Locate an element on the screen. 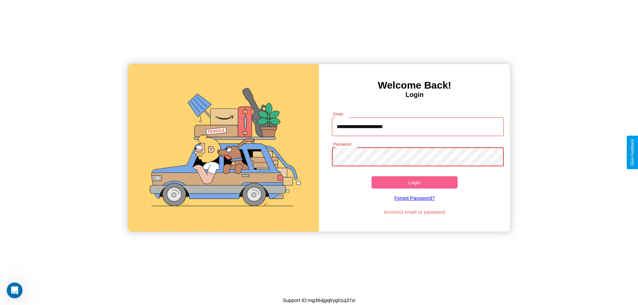 The height and width of the screenshot is (305, 638). img: gif is located at coordinates (223, 148).